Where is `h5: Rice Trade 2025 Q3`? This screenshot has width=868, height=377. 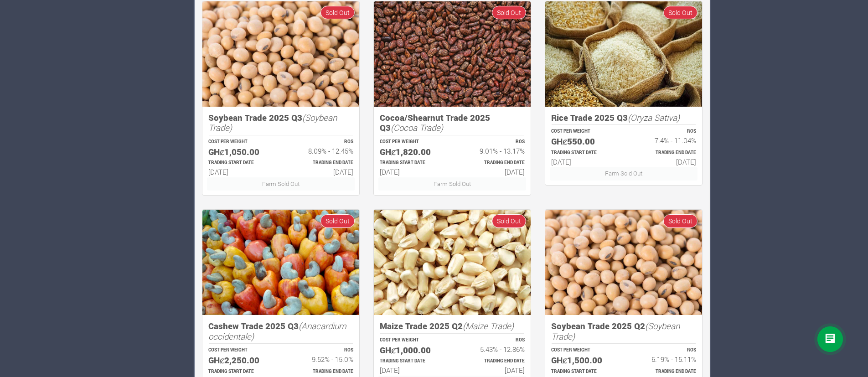 h5: Rice Trade 2025 Q3 is located at coordinates (623, 118).